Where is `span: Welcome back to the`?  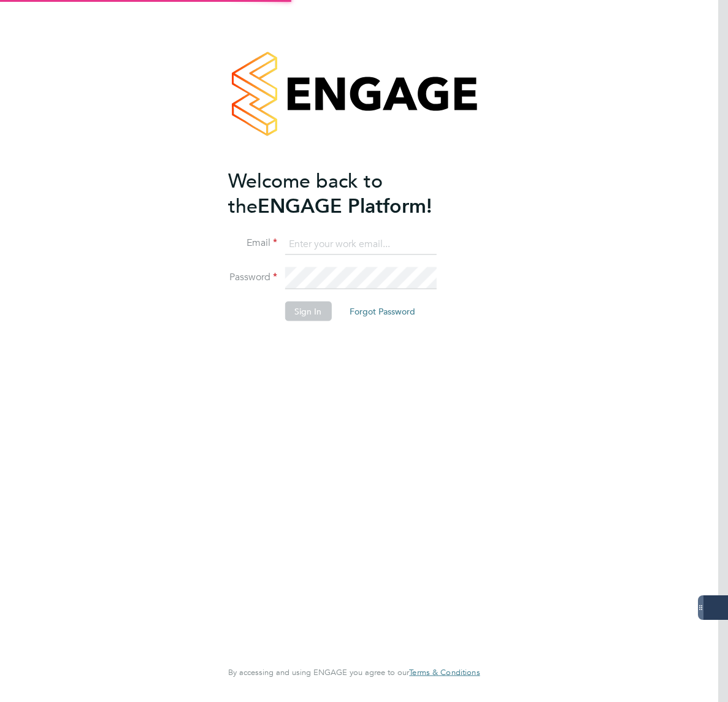
span: Welcome back to the is located at coordinates (306, 193).